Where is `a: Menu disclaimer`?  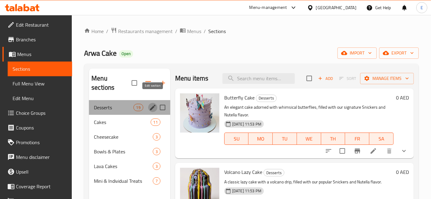 a: Menu disclaimer is located at coordinates (37, 157).